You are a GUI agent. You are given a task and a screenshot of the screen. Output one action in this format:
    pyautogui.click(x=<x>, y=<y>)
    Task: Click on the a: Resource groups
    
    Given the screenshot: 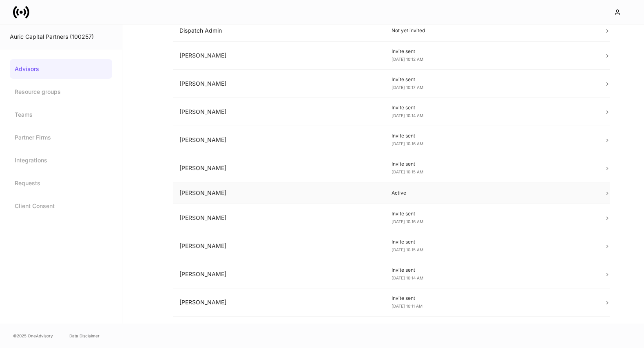 What is the action you would take?
    pyautogui.click(x=61, y=92)
    